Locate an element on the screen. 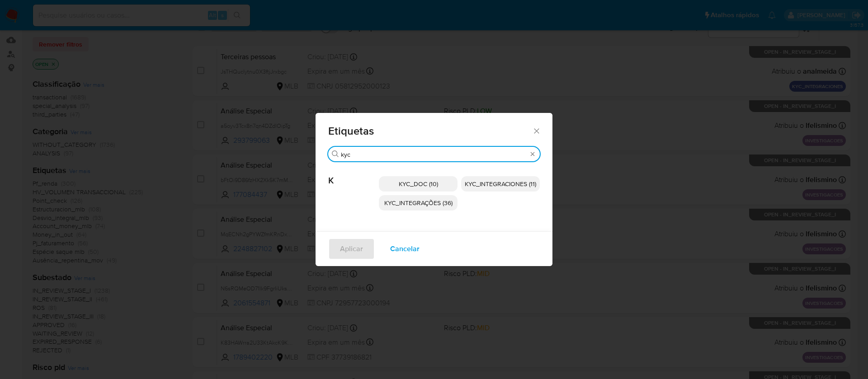 The height and width of the screenshot is (379, 868). span: Etiquetas is located at coordinates (430, 131).